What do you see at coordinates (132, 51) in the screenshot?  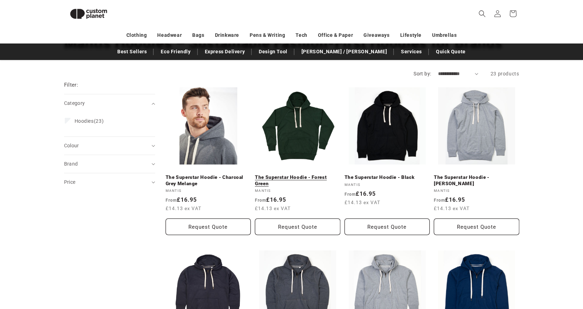 I see `a: Best Sellers` at bounding box center [132, 51].